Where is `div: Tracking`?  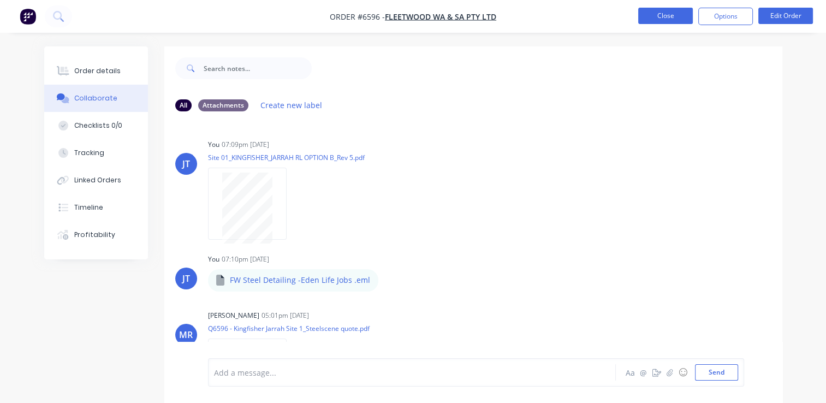 div: Tracking is located at coordinates (89, 153).